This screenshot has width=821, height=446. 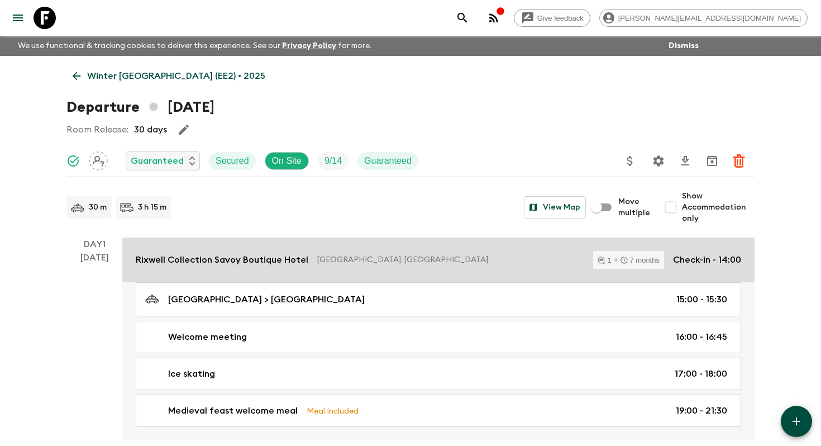 I want to click on div: 1, so click(x=604, y=260).